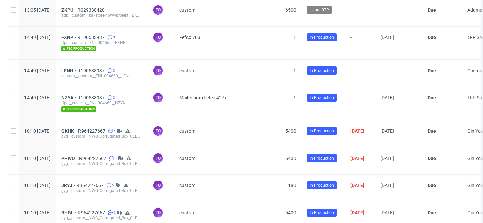 The height and width of the screenshot is (223, 483). Describe the element at coordinates (292, 185) in the screenshot. I see `span: 180` at that location.